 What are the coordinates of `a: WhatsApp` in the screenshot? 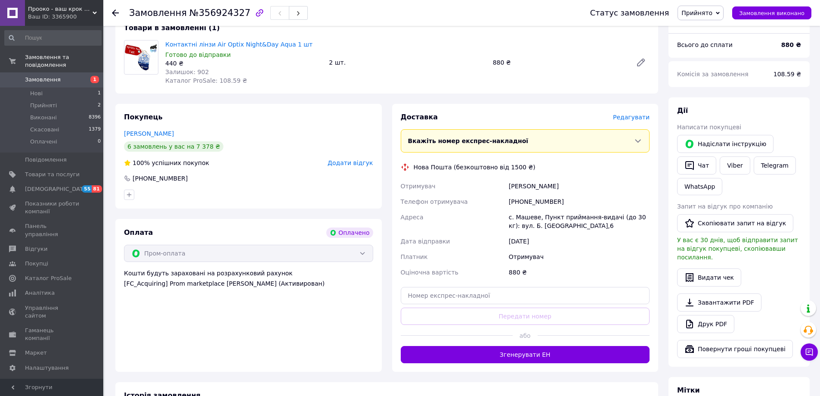 It's located at (700, 186).